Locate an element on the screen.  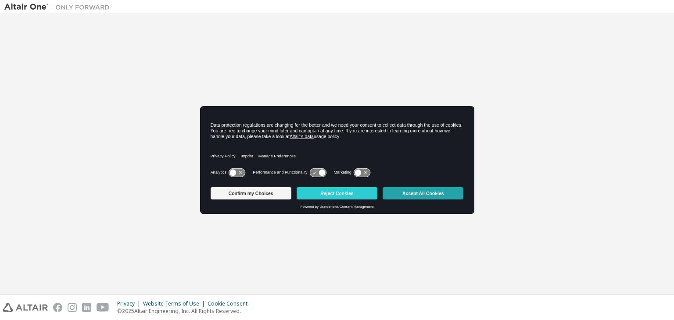
img: linkedin.svg is located at coordinates (86, 308).